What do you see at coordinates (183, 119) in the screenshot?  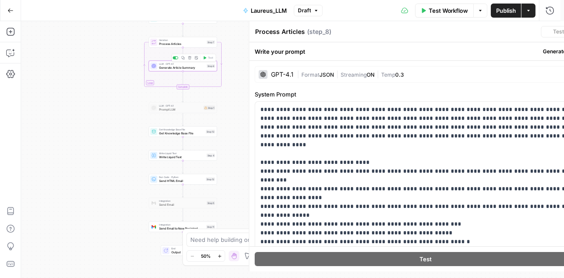 I see `g: Edge from step_1 to step_13` at bounding box center [183, 119].